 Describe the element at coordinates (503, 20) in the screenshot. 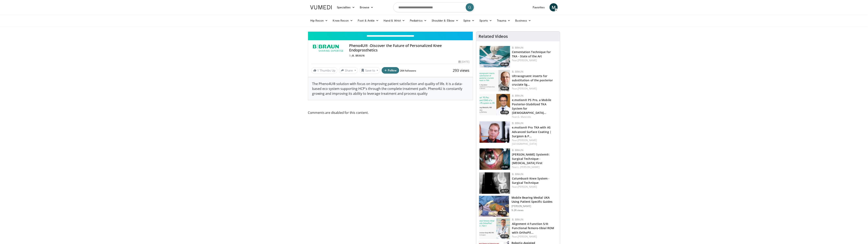

I see `a: Trauma` at that location.